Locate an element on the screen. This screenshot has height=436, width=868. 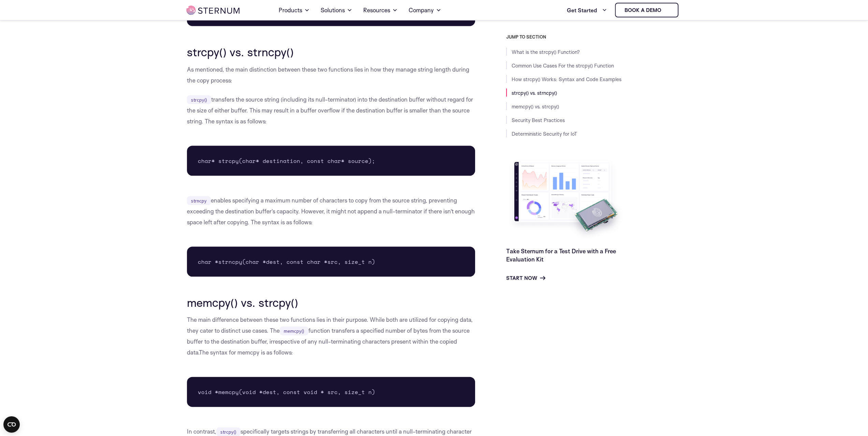
pre: char* strcpy(char* destination, const char* source); is located at coordinates (331, 161).